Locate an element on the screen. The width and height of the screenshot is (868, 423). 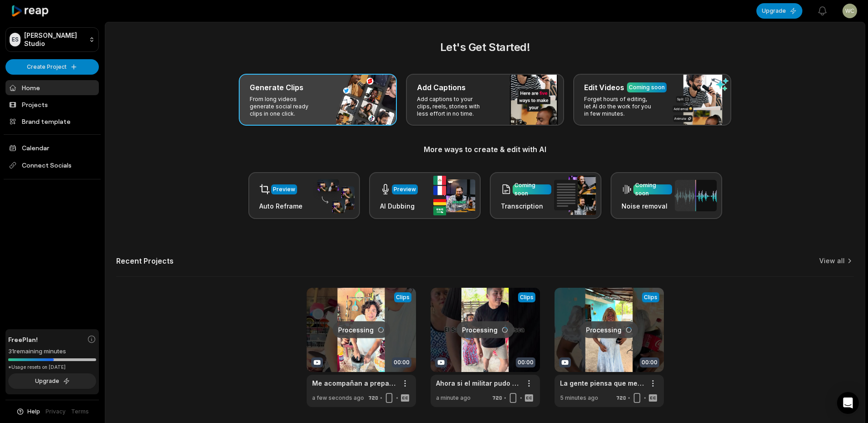
button: Create Project is located at coordinates (52, 67).